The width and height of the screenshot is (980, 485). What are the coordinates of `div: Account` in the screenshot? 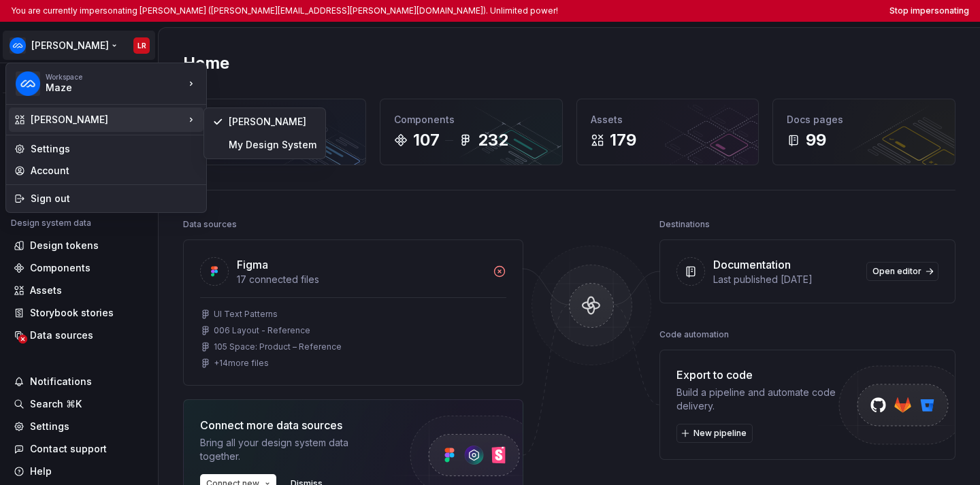 It's located at (114, 171).